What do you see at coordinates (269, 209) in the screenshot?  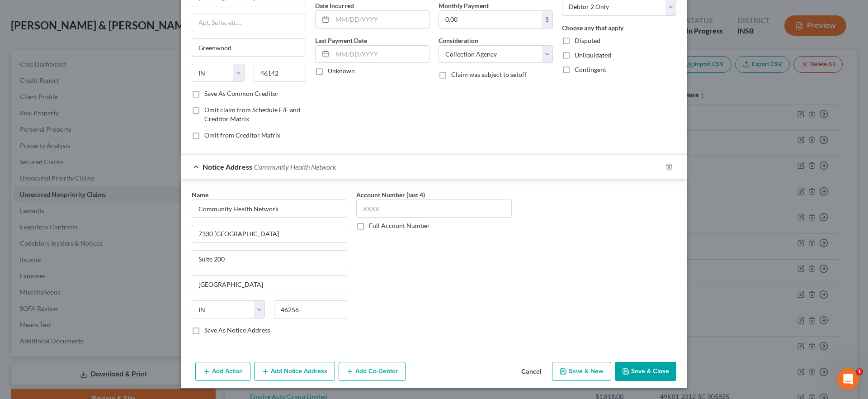 I see `input: Search by name...` at bounding box center [269, 209].